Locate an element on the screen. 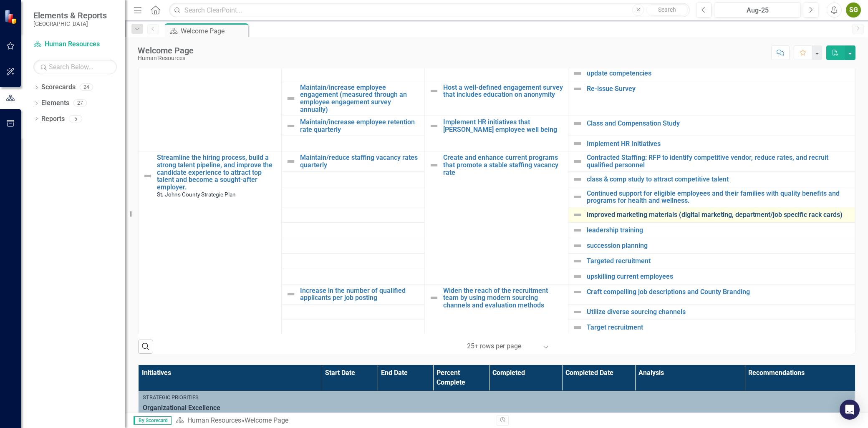  span: Organizational Excellence is located at coordinates (497, 407).